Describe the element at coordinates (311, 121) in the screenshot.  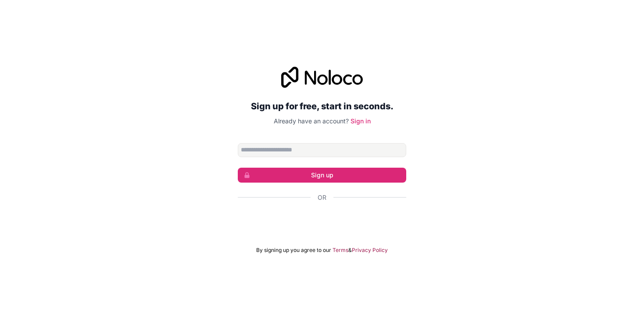
I see `span: Already have an account?` at that location.